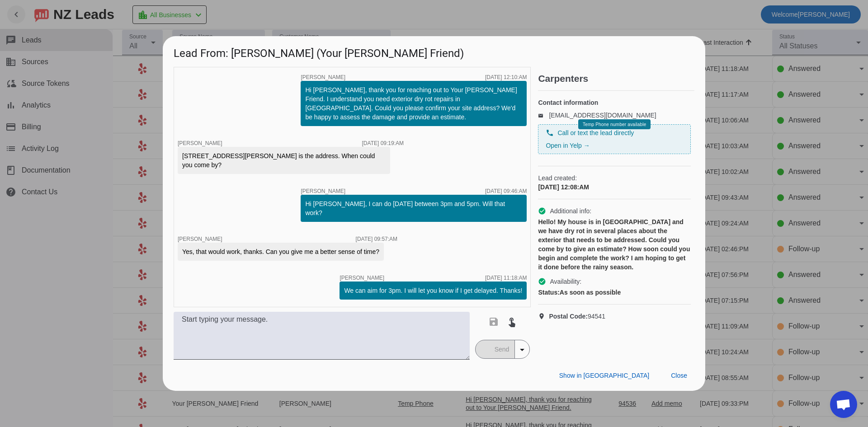  Describe the element at coordinates (544, 317) in the screenshot. I see `mat-icon: location_on` at that location.